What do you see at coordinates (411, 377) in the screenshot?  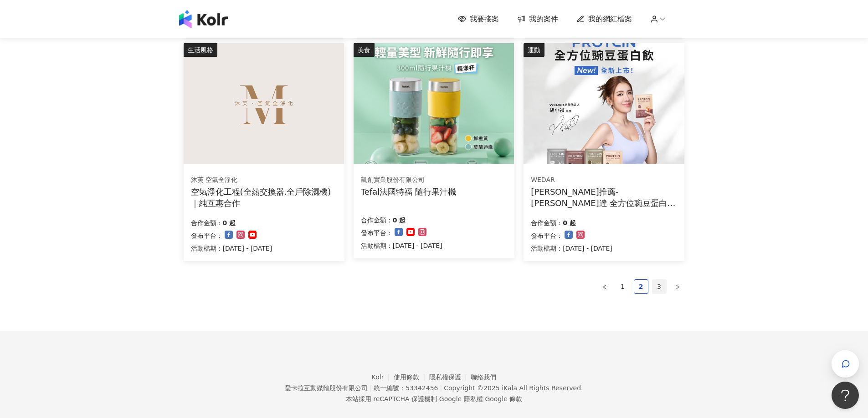 I see `a: 使用條款` at bounding box center [411, 377].